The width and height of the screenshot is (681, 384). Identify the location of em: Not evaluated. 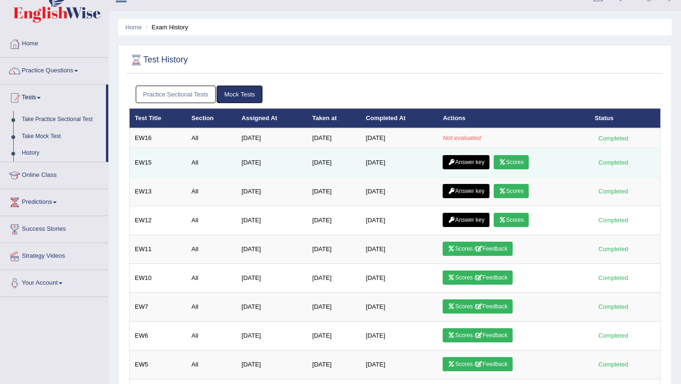
(462, 138).